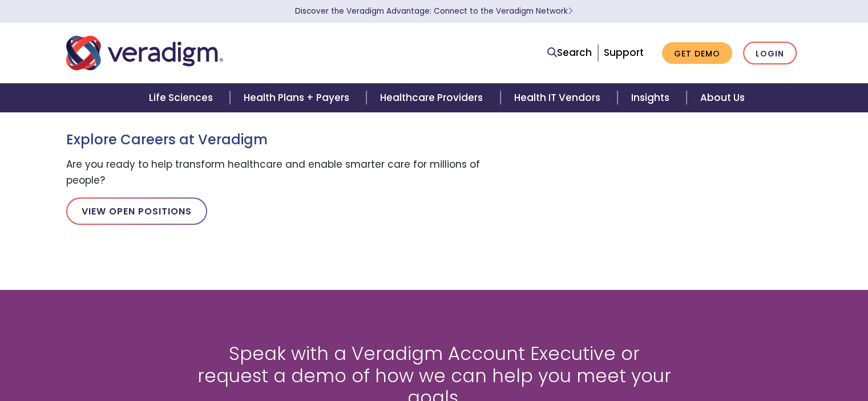 The height and width of the screenshot is (401, 868). I want to click on a: Discover the Veradigm Advantage: Connect to the Veradigm NetworkLearn More, so click(434, 11).